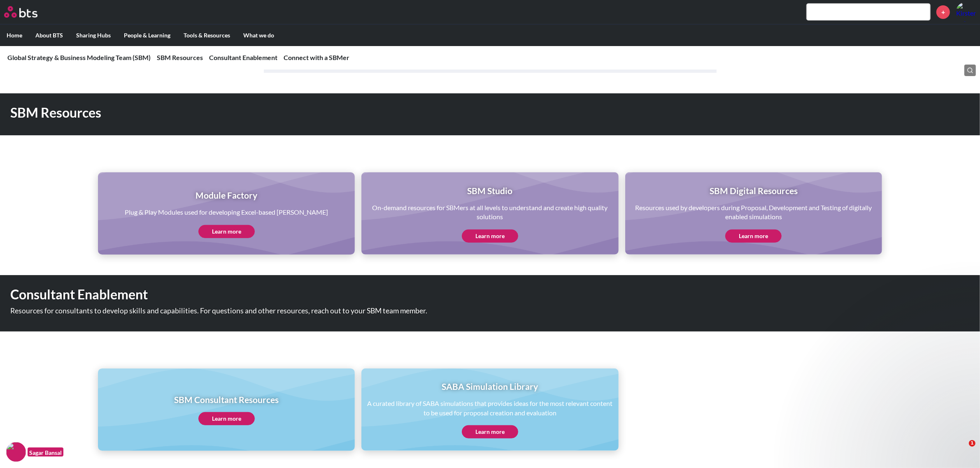  What do you see at coordinates (180, 57) in the screenshot?
I see `a: SBM Resources` at bounding box center [180, 57].